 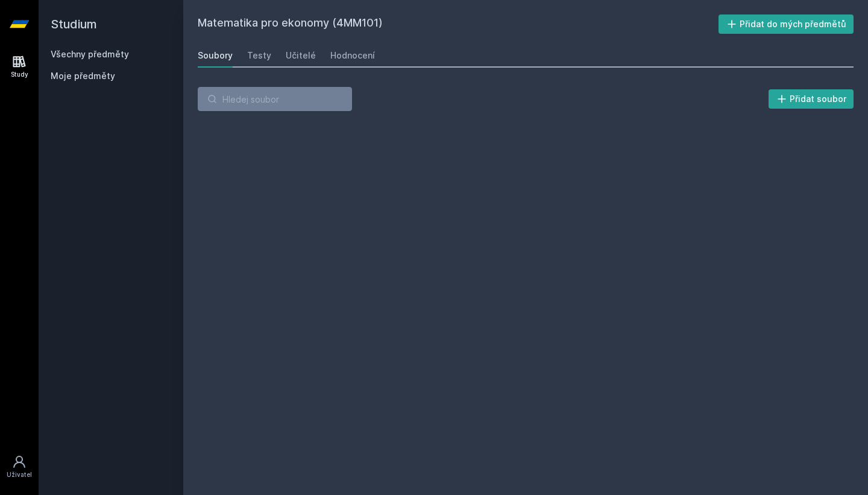 What do you see at coordinates (786, 24) in the screenshot?
I see `button: Přidat do mých předmětů` at bounding box center [786, 24].